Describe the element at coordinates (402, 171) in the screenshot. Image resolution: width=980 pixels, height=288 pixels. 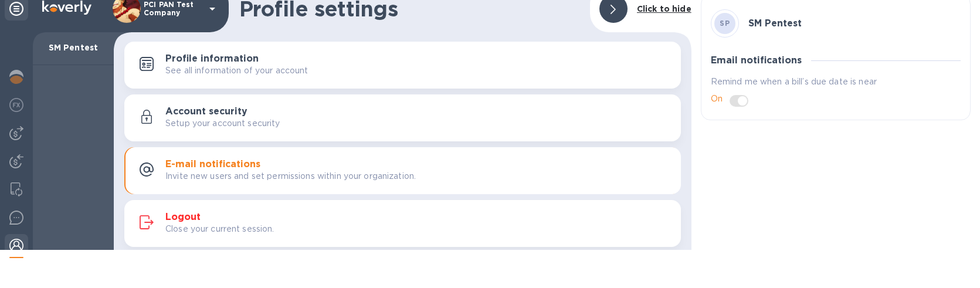
I see `button: E-mail notificationsInvite new users and set permissions within your organization.` at that location.